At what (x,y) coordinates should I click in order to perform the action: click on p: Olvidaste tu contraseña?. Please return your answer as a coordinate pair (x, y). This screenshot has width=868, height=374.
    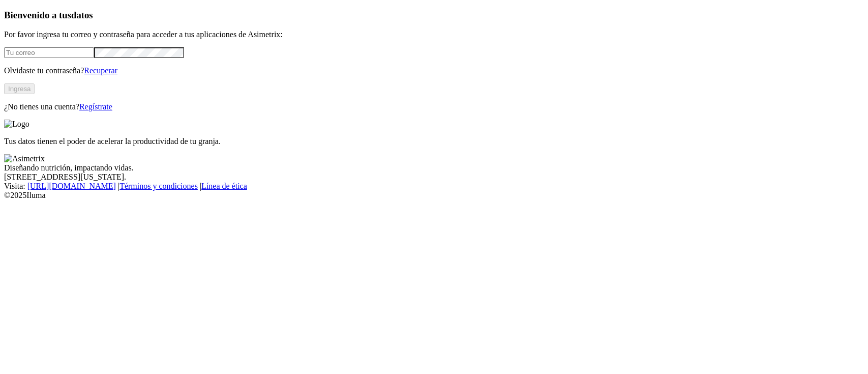
    Looking at the image, I should click on (434, 71).